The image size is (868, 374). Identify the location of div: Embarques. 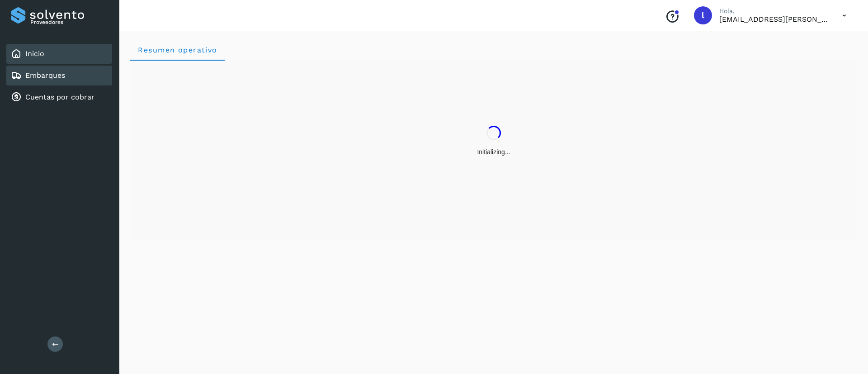
(59, 75).